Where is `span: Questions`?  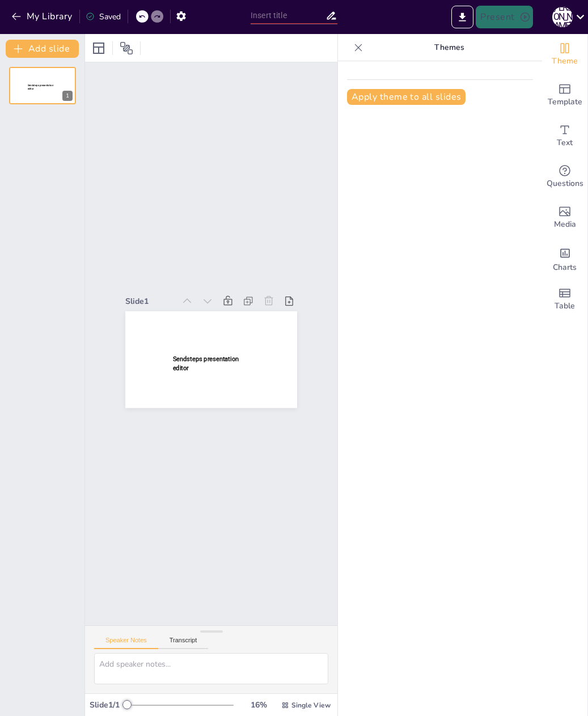 span: Questions is located at coordinates (565, 184).